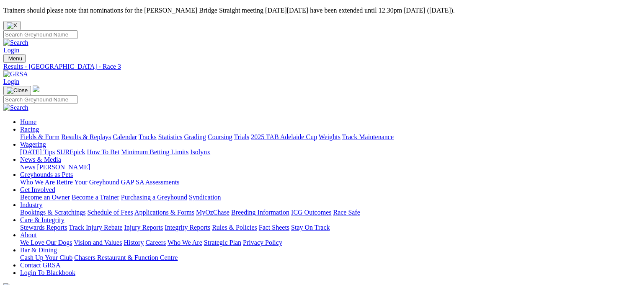  I want to click on a: Integrity Reports, so click(187, 227).